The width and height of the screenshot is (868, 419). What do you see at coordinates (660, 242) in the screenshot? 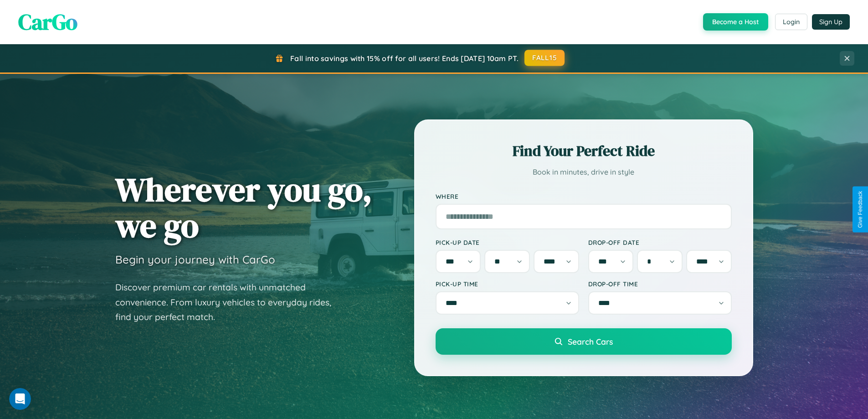
I see `label: Drop-off Date` at bounding box center [660, 242].